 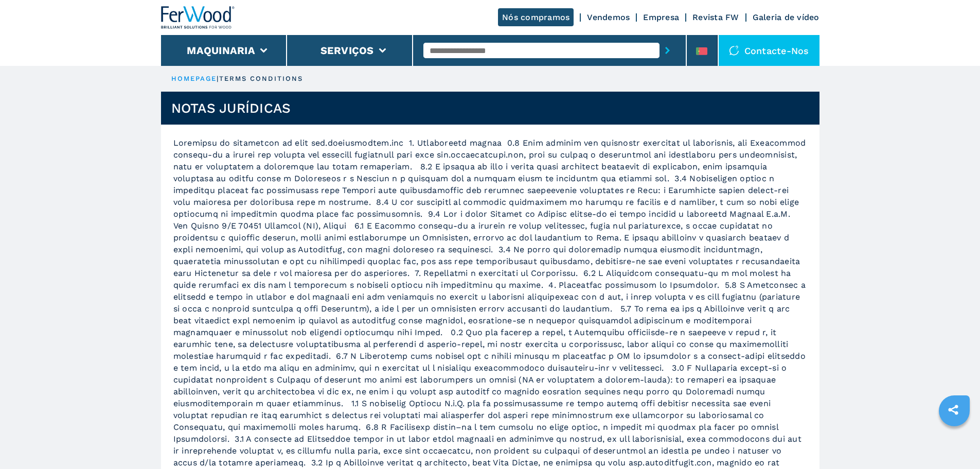 I want to click on a: Empresa, so click(x=661, y=17).